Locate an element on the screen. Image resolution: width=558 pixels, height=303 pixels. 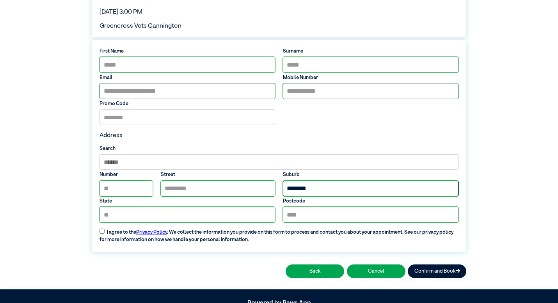
label: Number is located at coordinates (126, 175).